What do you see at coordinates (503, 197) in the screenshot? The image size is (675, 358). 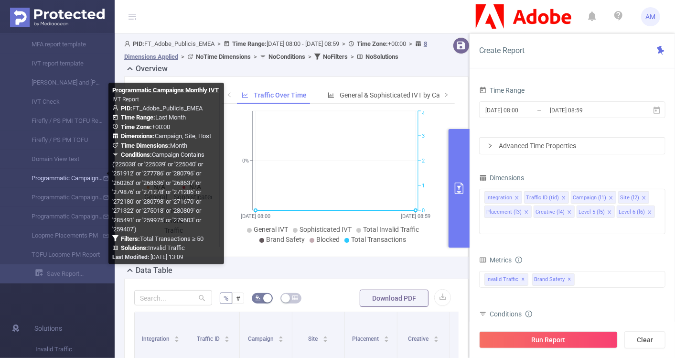 I see `li: Integration` at bounding box center [503, 197].